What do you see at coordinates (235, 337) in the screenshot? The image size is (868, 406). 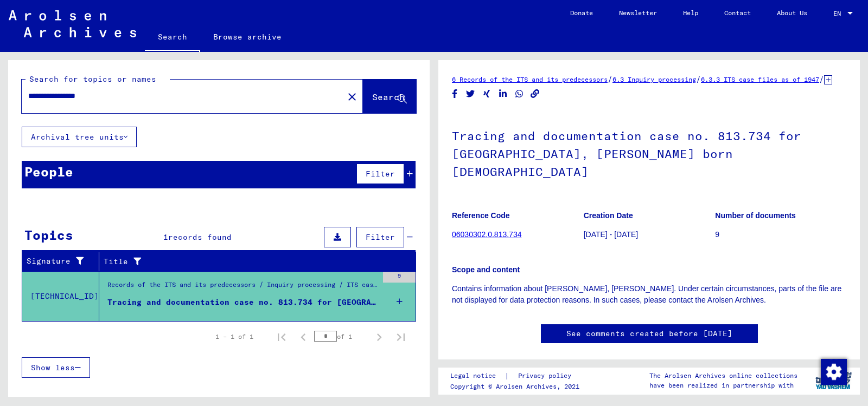 I see `div: 1 – 1 of 1` at bounding box center [235, 337].